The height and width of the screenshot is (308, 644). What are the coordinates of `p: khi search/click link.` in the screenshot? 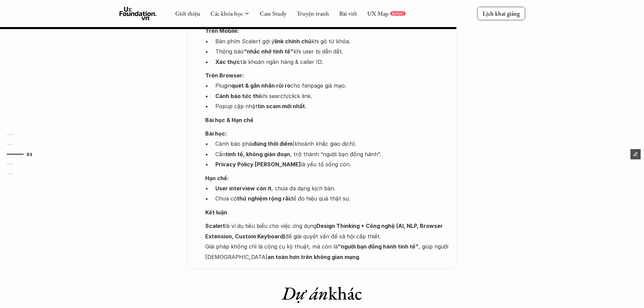 It's located at (333, 96).